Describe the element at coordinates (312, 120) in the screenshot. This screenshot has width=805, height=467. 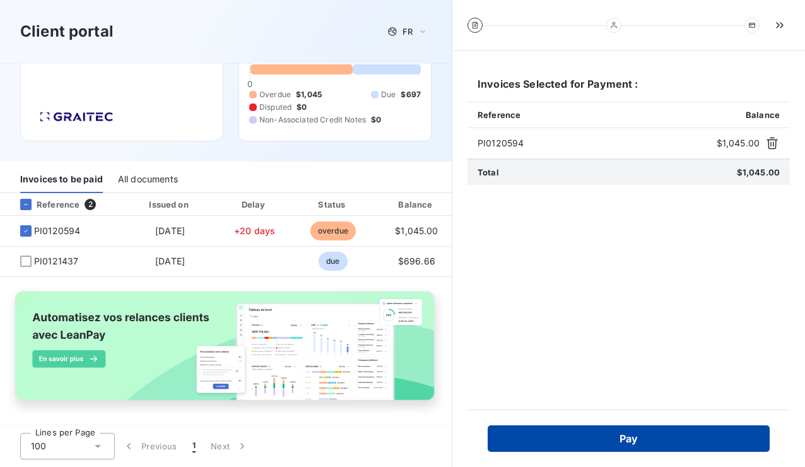
I see `span: Non-Associated Credit Notes` at that location.